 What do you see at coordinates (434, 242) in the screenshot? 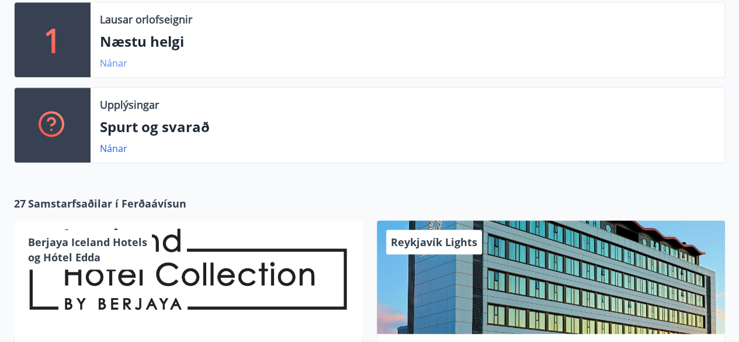
I see `span: Reykjavík Lights` at bounding box center [434, 242].